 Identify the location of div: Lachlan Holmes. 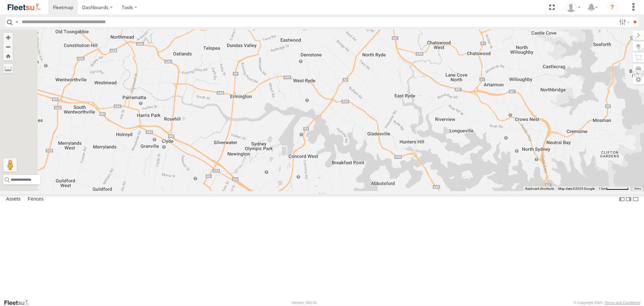
(573, 7).